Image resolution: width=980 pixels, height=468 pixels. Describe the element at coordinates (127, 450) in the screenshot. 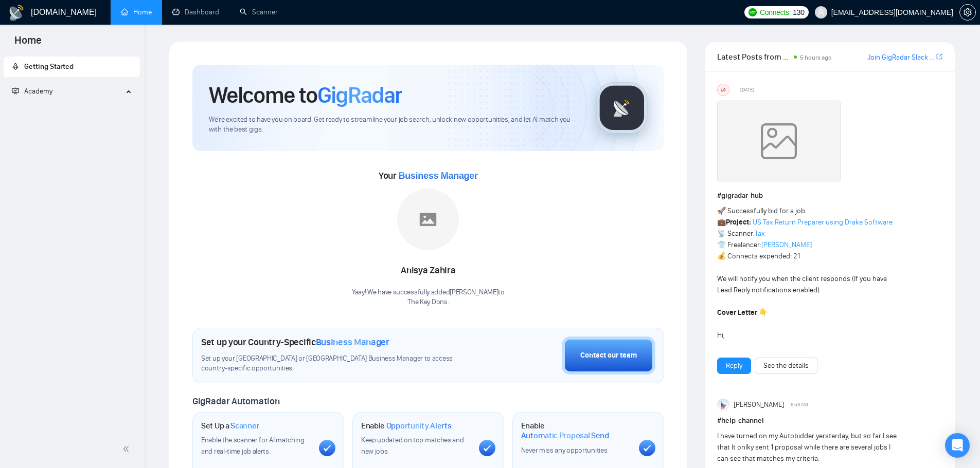

I see `span: double-left` at that location.